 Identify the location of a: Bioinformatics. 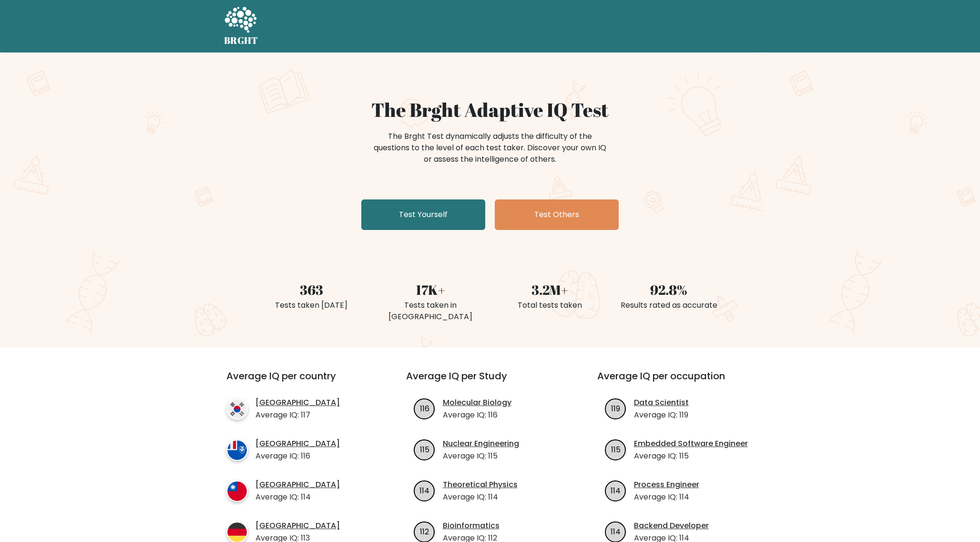
(471, 525).